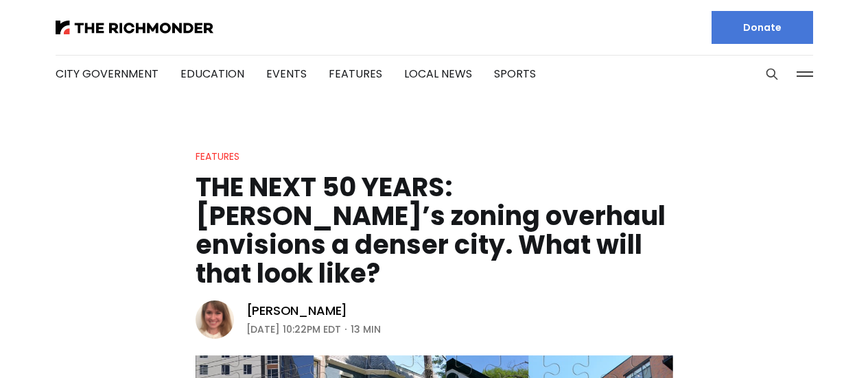 This screenshot has width=868, height=378. What do you see at coordinates (771, 74) in the screenshot?
I see `button: Search this site` at bounding box center [771, 74].